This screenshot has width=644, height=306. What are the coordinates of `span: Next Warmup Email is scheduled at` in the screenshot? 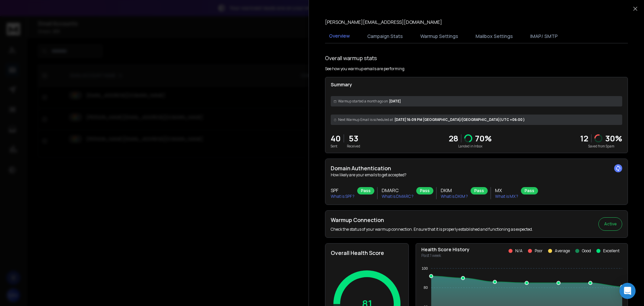 It's located at (366, 119).